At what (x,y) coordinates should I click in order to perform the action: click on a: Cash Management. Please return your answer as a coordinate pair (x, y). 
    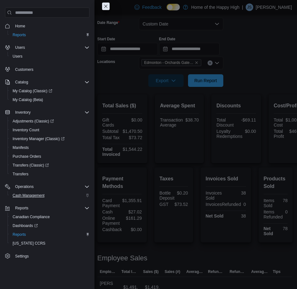
    Looking at the image, I should click on (28, 196).